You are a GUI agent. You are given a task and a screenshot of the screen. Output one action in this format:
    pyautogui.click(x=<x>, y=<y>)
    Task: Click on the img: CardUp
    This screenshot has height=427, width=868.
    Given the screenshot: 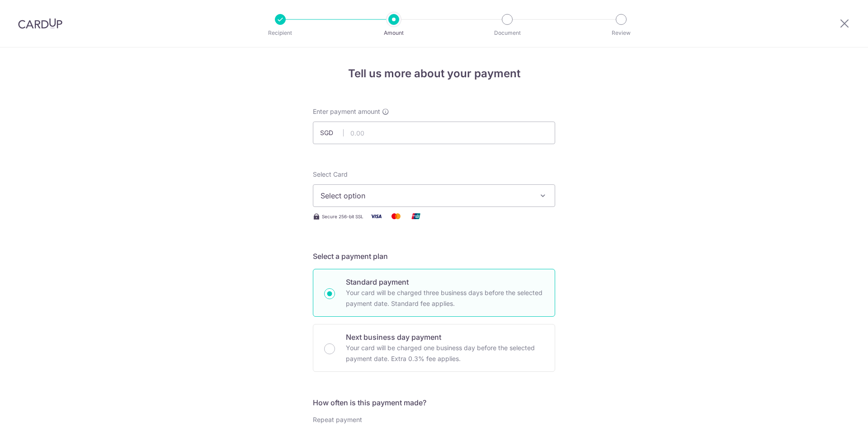 What is the action you would take?
    pyautogui.click(x=40, y=24)
    